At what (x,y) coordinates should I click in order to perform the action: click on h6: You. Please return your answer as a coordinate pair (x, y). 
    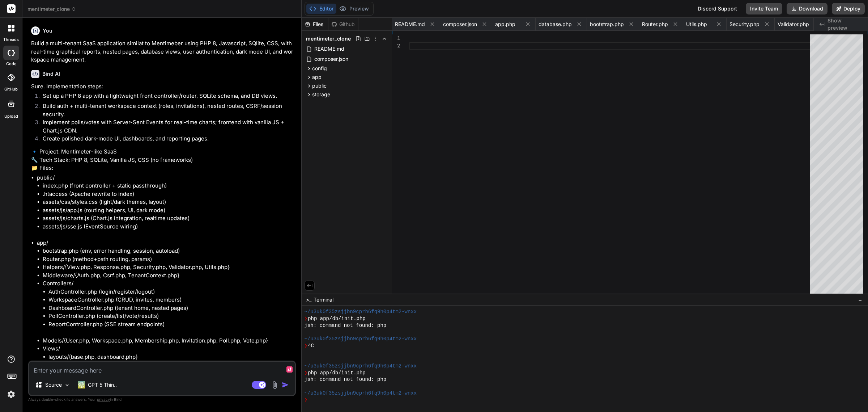
    Looking at the image, I should click on (47, 31).